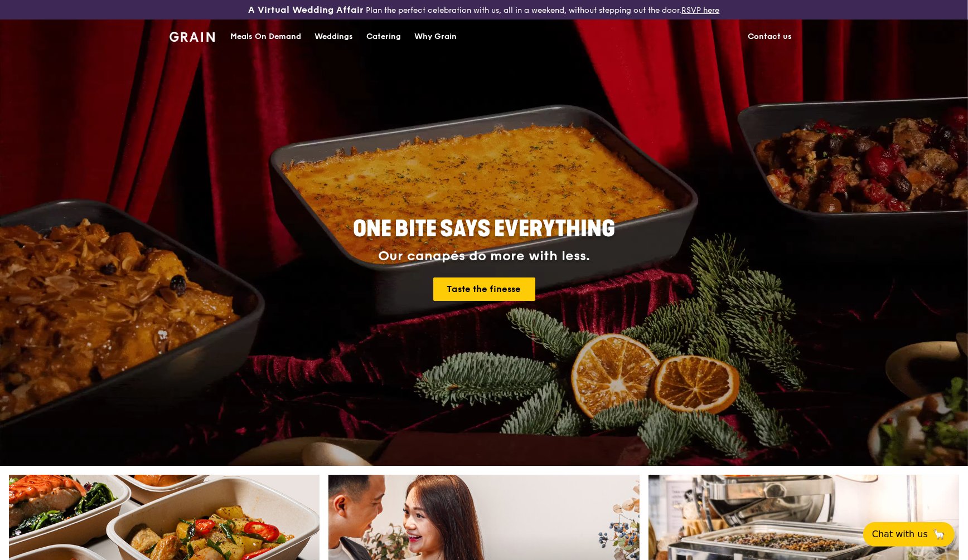  Describe the element at coordinates (334, 37) in the screenshot. I see `div: Weddings` at that location.